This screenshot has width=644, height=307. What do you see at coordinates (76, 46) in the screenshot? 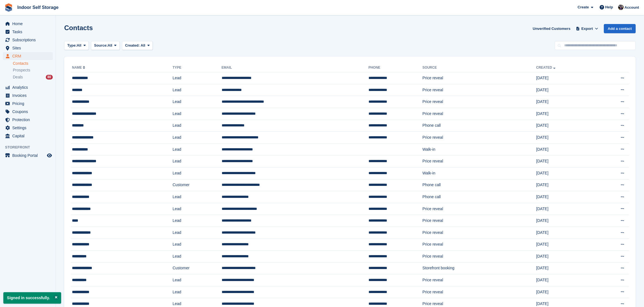
I see `button: Type: All` at bounding box center [76, 46].